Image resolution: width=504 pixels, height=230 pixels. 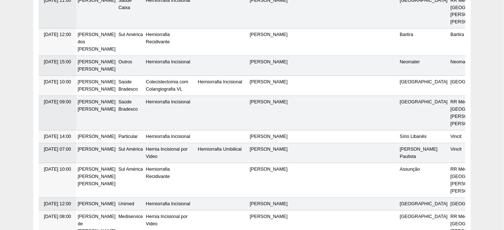 What do you see at coordinates (130, 204) in the screenshot?
I see `td: Unimed` at bounding box center [130, 204].